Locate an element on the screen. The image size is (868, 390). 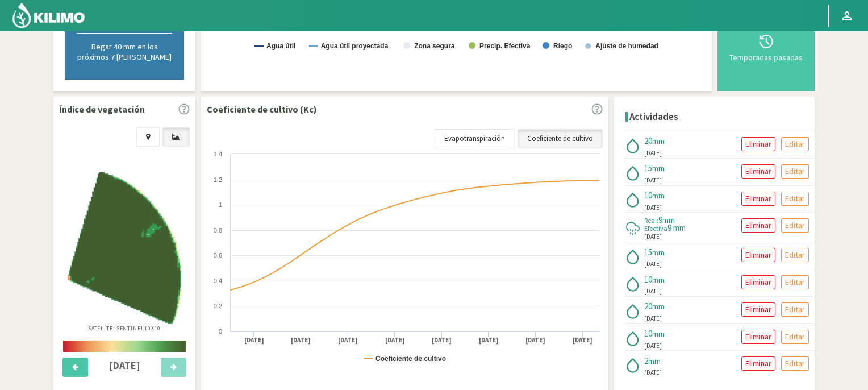
text: 0.6 is located at coordinates (218, 255).